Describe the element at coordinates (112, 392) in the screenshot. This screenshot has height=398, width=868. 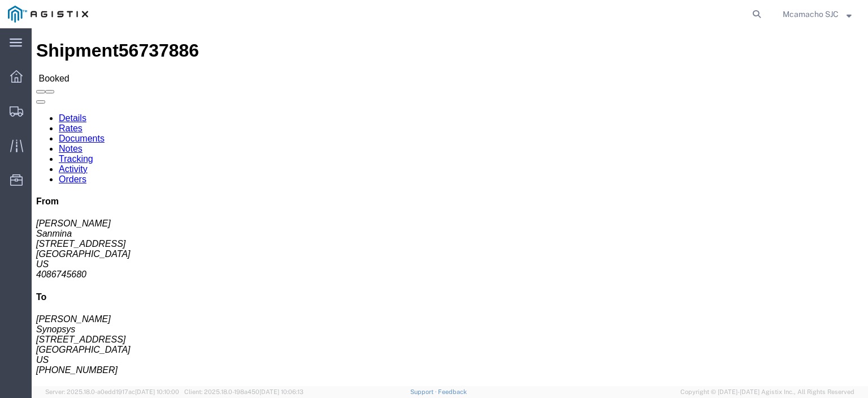
I see `span: Server: 2025.18.0-a0edd1917ac` at that location.